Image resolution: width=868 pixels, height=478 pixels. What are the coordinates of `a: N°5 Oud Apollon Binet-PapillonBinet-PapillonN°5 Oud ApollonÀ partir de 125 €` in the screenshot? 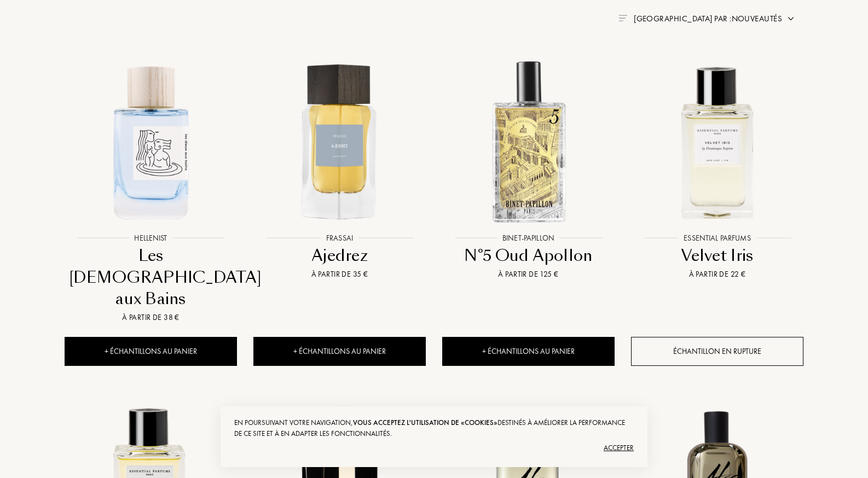 It's located at (528, 169).